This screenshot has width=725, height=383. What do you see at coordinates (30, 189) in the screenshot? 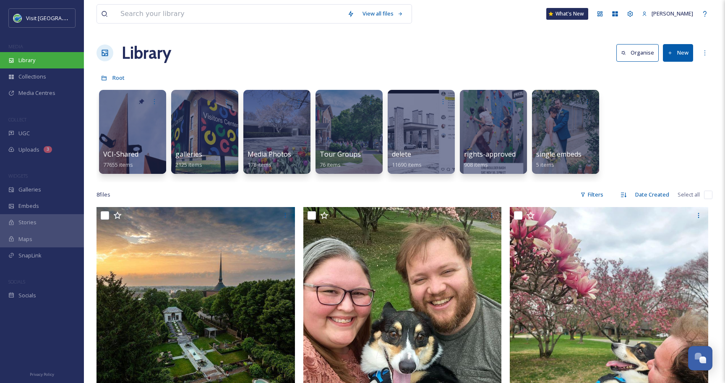
I see `span: Galleries` at bounding box center [30, 189].